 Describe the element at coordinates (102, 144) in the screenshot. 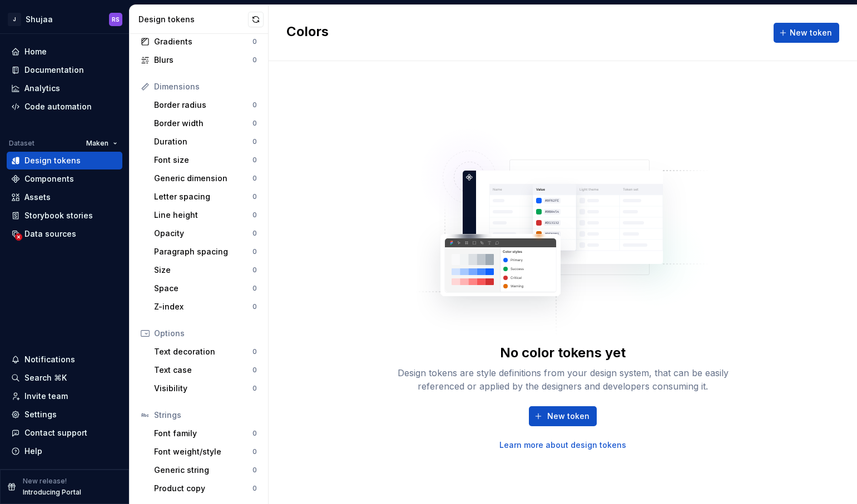

I see `button: Maken` at that location.